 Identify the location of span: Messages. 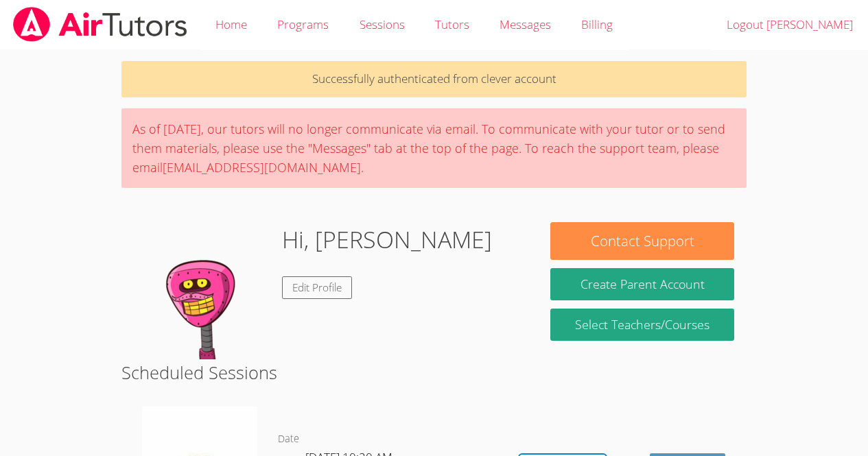
(525, 24).